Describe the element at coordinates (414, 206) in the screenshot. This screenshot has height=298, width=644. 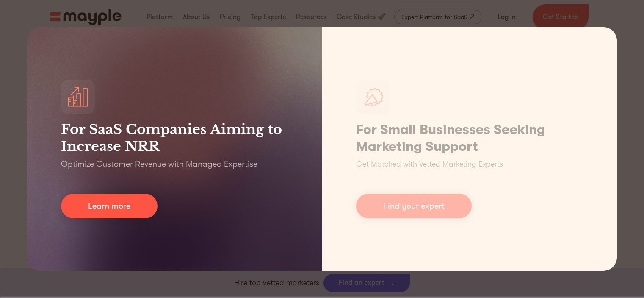
I see `a: Find your expert` at that location.